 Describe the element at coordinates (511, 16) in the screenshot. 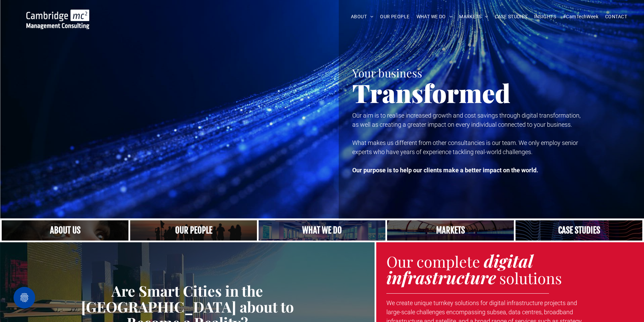

I see `a: CASE STUDIES` at that location.